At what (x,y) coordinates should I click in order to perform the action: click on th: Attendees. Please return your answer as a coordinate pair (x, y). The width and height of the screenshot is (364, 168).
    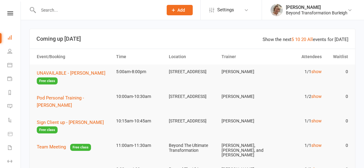
    Looking at the image, I should click on (298, 57).